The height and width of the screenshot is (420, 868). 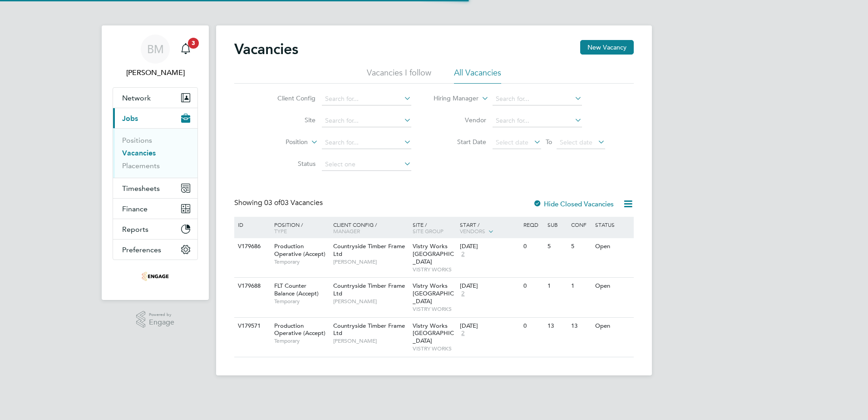 What do you see at coordinates (130, 118) in the screenshot?
I see `span: Jobs` at bounding box center [130, 118].